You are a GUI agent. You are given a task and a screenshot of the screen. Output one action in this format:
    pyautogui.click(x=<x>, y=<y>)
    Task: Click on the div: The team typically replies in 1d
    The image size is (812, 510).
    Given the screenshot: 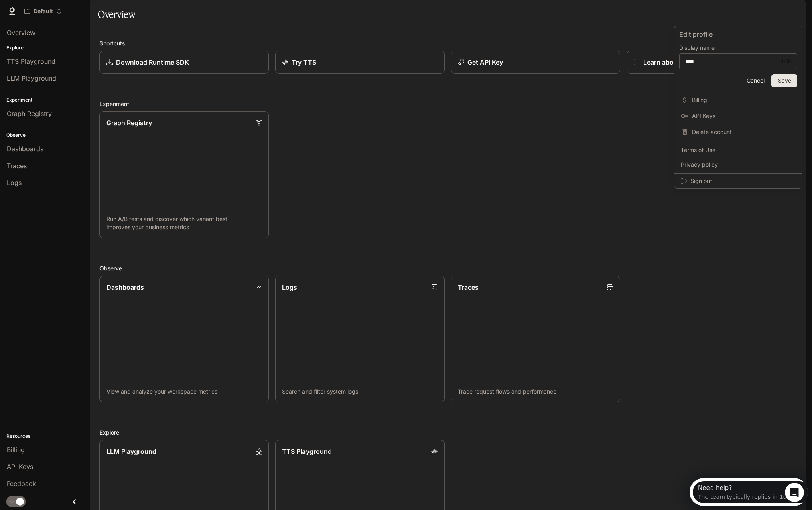 What is the action you would take?
    pyautogui.click(x=53, y=18)
    